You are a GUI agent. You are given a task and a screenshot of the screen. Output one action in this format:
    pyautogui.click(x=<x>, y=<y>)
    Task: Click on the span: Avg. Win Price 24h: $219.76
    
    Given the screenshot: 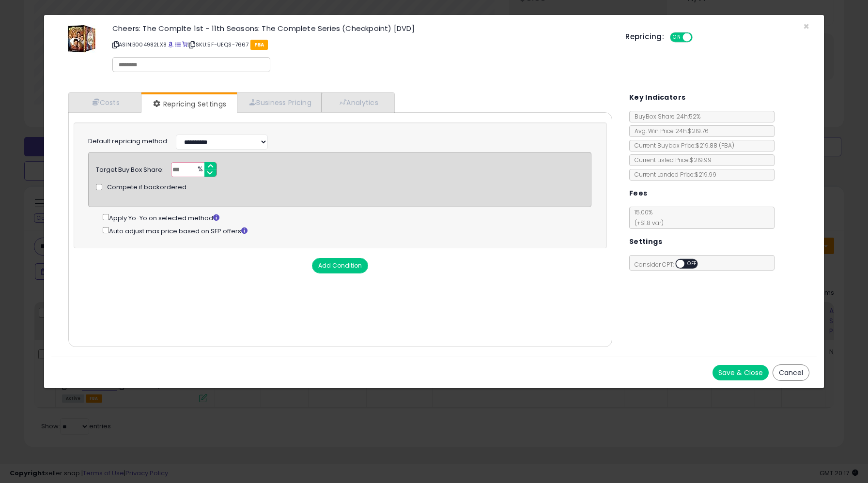 What is the action you would take?
    pyautogui.click(x=669, y=130)
    